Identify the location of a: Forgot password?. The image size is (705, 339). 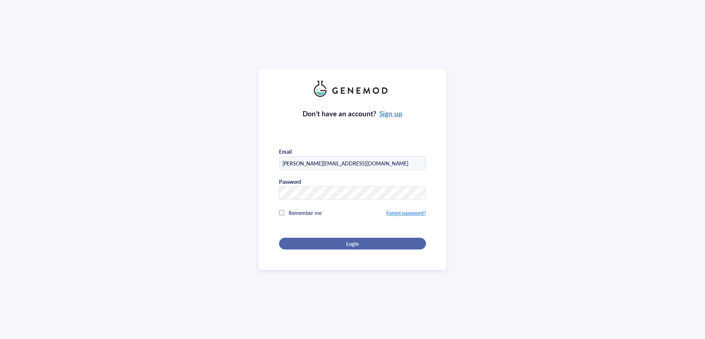
(406, 213).